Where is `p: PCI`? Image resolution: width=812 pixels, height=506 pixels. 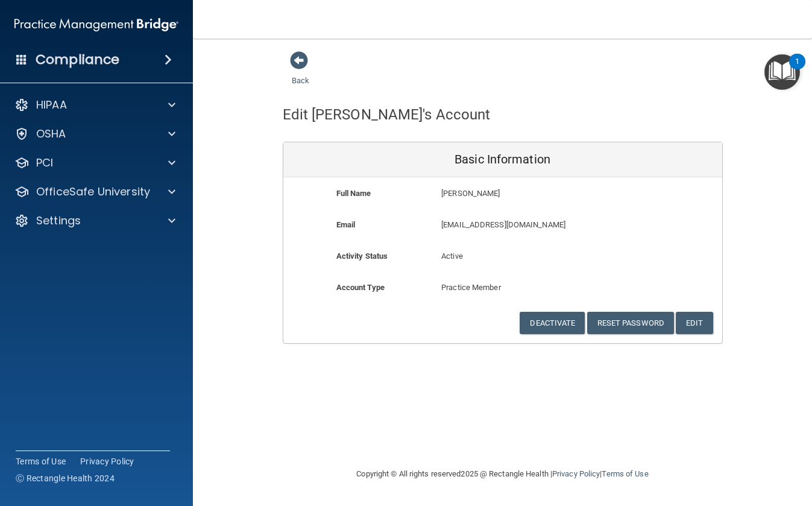
p: PCI is located at coordinates (45, 162).